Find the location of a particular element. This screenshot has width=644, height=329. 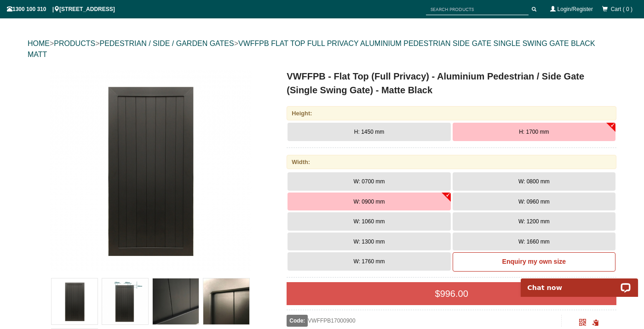

button: W: 0960 mm is located at coordinates (534, 202).